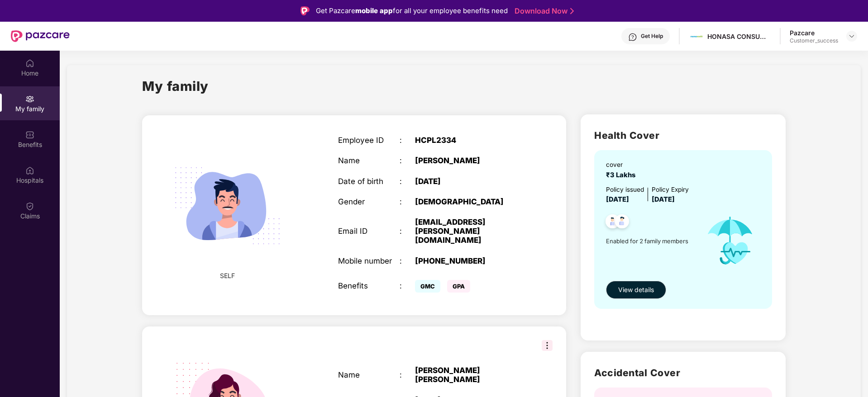 The image size is (868, 397). What do you see at coordinates (696, 36) in the screenshot?
I see `img: Mamaearth%20Logo.jpg` at bounding box center [696, 36].